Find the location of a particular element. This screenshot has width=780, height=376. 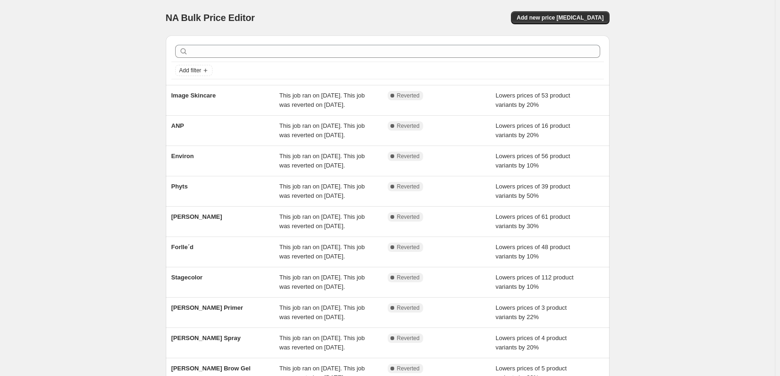

span: Lowers prices of 53 product variants by 20% is located at coordinates (533, 100).